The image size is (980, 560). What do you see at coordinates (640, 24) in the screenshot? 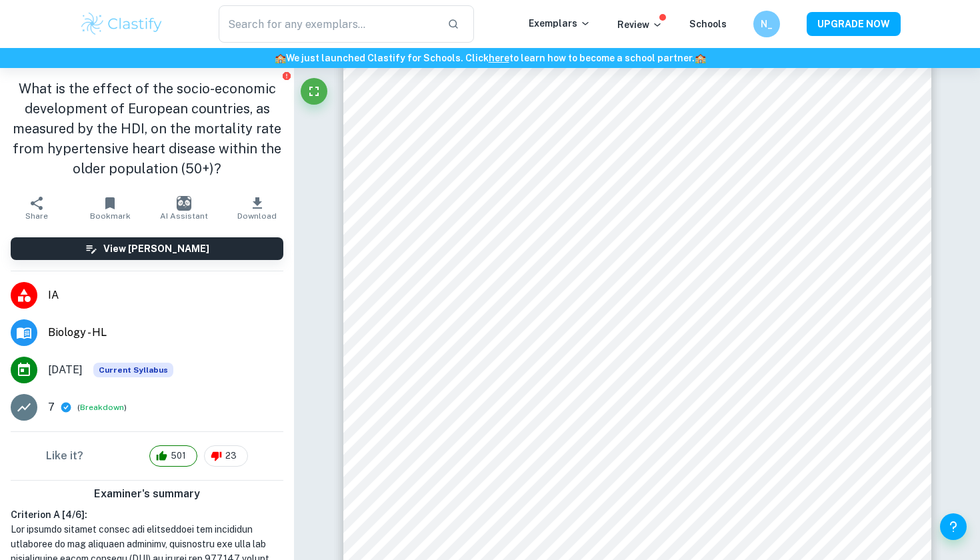
I see `p: Review` at bounding box center [640, 24].